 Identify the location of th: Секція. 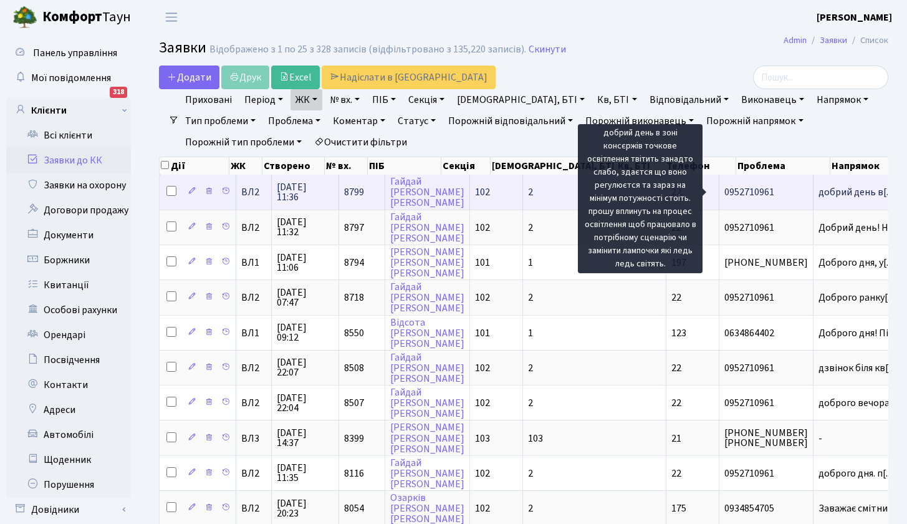
(466, 166).